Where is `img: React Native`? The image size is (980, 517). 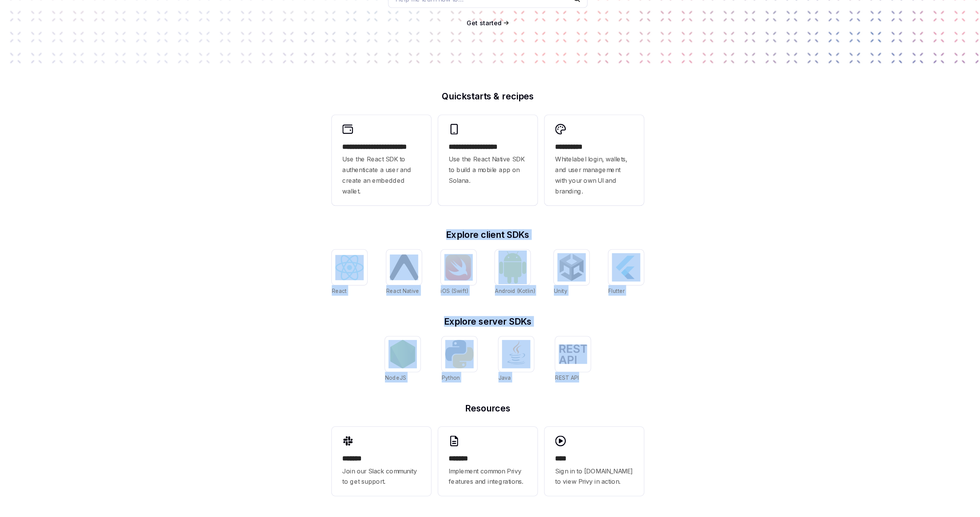
img: React Native is located at coordinates (418, 301).